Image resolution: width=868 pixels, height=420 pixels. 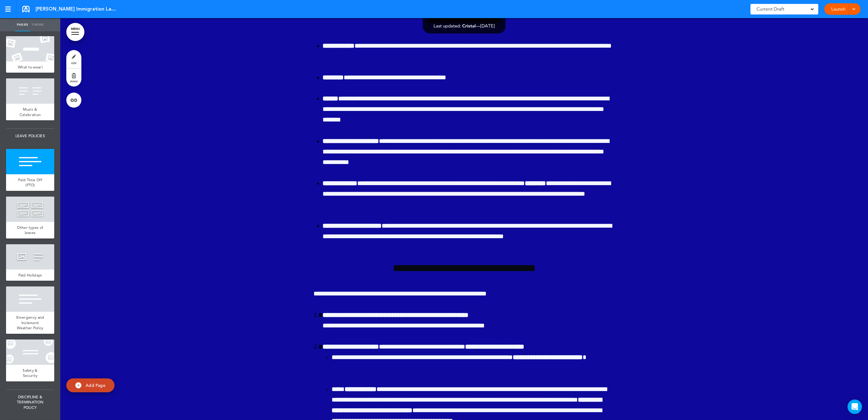 I want to click on span: Music & Celebration, so click(x=30, y=112).